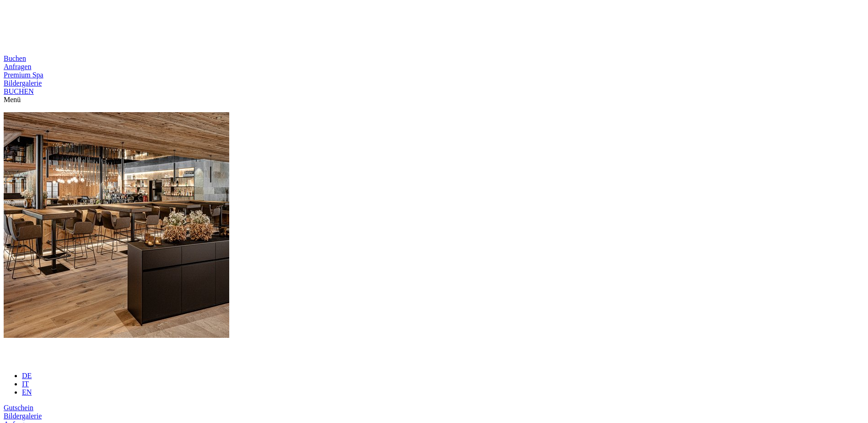 The image size is (868, 423). What do you see at coordinates (17, 66) in the screenshot?
I see `span: Anfragen` at bounding box center [17, 66].